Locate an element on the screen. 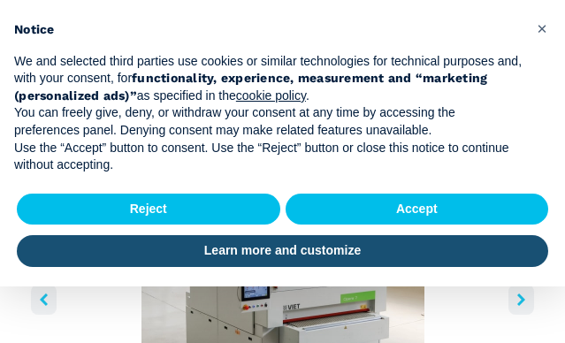  button: Accept is located at coordinates (417, 209).